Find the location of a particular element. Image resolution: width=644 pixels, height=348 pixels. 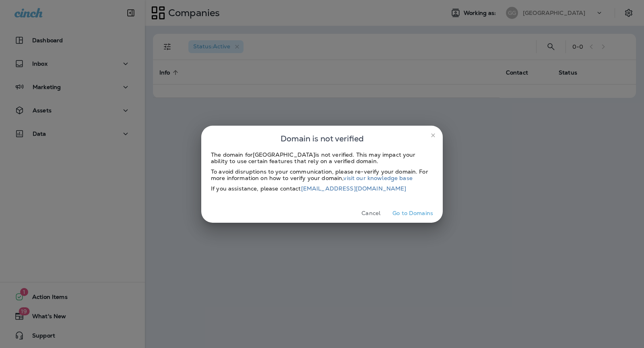

button: close is located at coordinates (433, 135).